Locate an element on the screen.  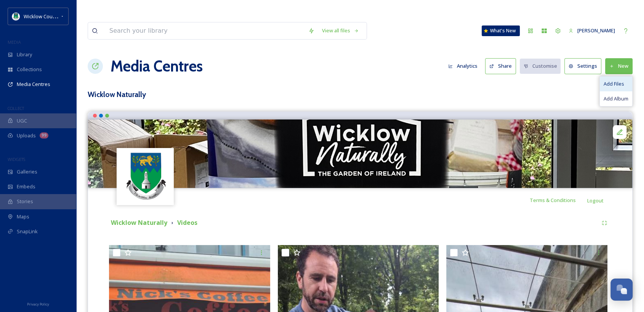
a: Media Centres is located at coordinates (157, 66).